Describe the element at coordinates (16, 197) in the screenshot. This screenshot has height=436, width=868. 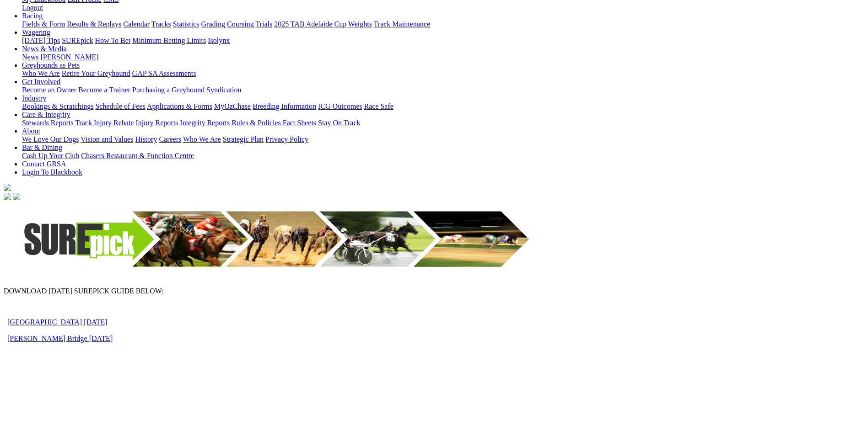
I see `img: twitter.svg` at that location.